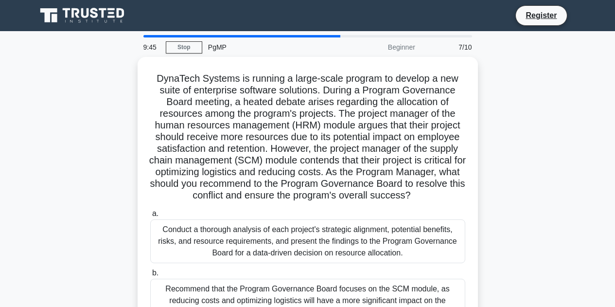 Image resolution: width=615 pixels, height=307 pixels. Describe the element at coordinates (155, 213) in the screenshot. I see `span: a.` at that location.